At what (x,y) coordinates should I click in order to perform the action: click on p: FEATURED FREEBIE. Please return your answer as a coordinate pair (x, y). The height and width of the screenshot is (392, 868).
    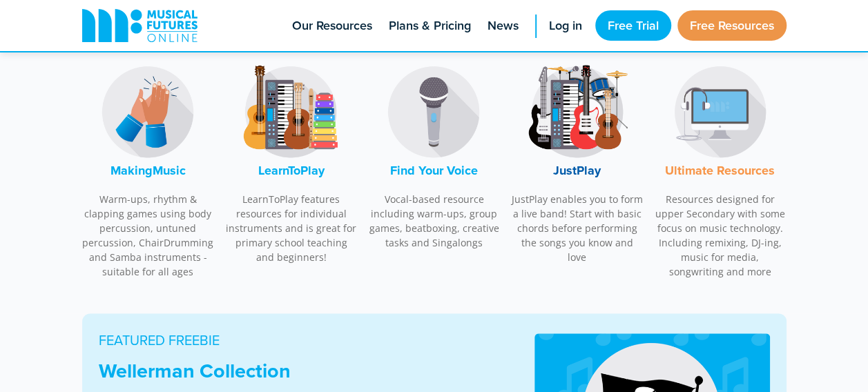
    Looking at the image, I should click on (300, 340).